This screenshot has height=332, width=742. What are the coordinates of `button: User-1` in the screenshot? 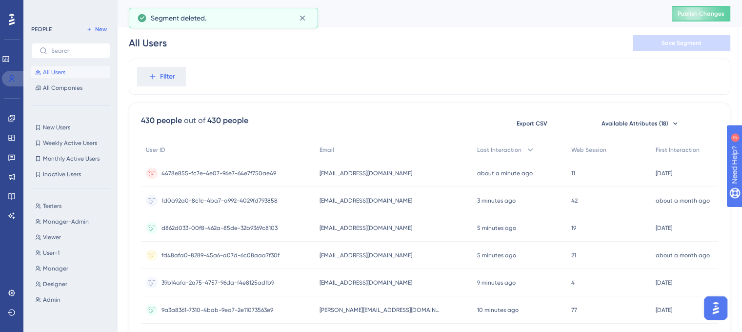 It's located at (74, 253).